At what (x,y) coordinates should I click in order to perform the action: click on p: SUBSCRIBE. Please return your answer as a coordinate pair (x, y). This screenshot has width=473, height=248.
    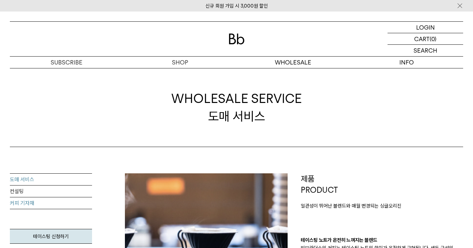
    Looking at the image, I should click on (66, 62).